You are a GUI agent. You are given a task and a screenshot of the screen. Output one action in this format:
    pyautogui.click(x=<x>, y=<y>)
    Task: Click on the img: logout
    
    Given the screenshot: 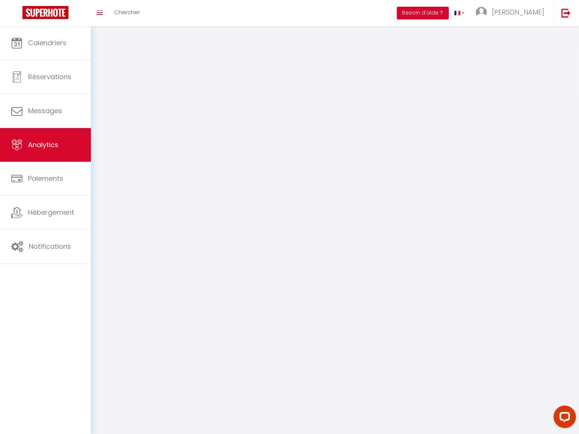 What is the action you would take?
    pyautogui.click(x=566, y=13)
    